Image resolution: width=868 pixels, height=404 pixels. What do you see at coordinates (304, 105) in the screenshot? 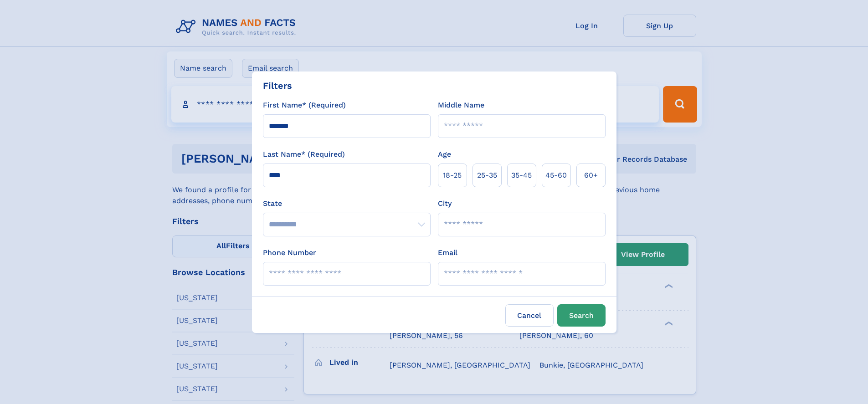
I see `label: First Name* (Required)` at bounding box center [304, 105].